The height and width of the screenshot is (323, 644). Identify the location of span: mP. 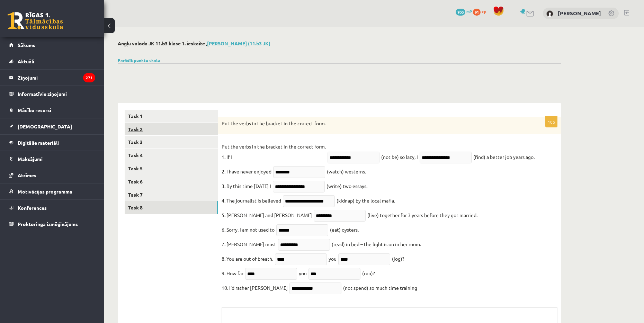
(469, 12).